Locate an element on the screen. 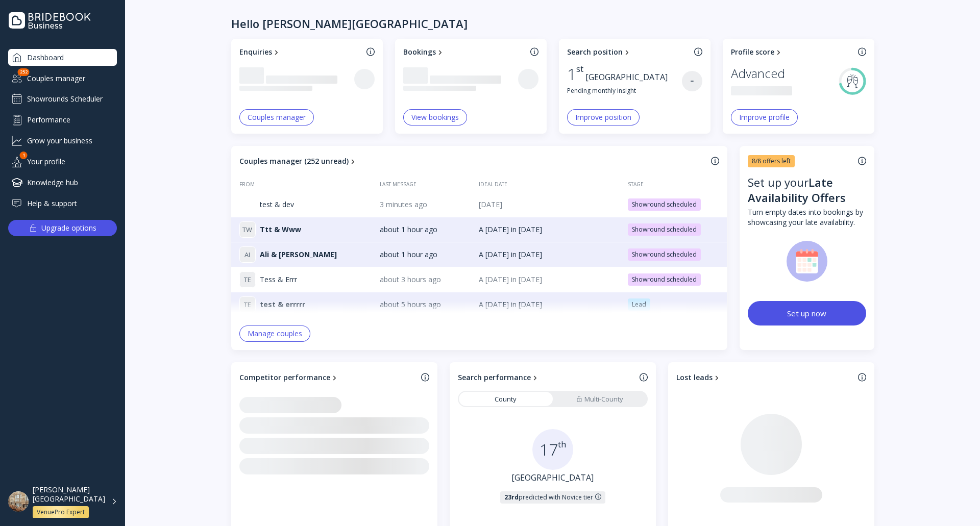  button: Upgrade options is located at coordinates (63, 228).